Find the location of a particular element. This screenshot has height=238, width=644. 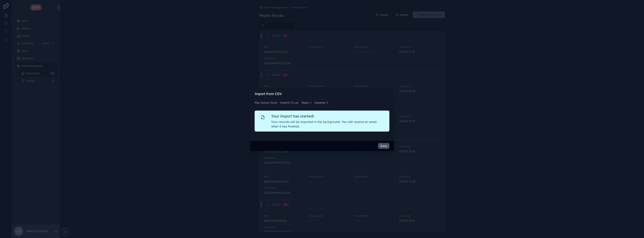

span: File : is located at coordinates (257, 102).